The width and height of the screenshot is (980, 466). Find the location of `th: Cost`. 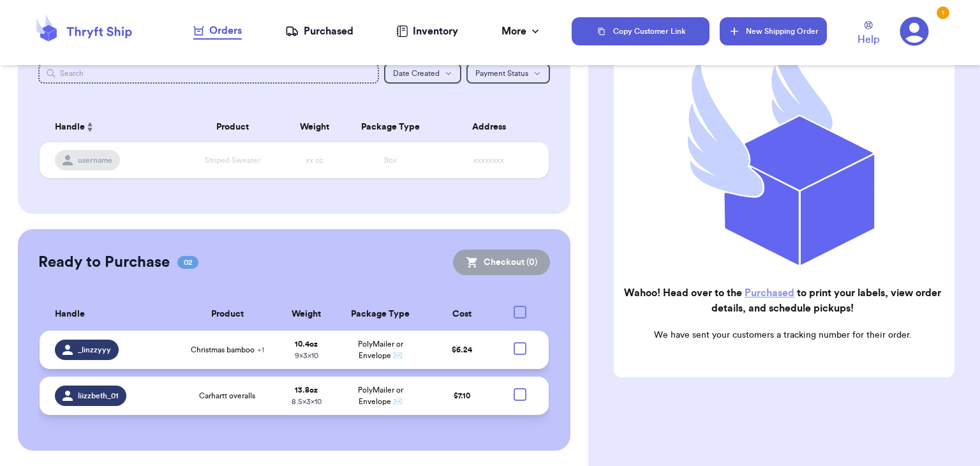

th: Cost is located at coordinates (462, 314).